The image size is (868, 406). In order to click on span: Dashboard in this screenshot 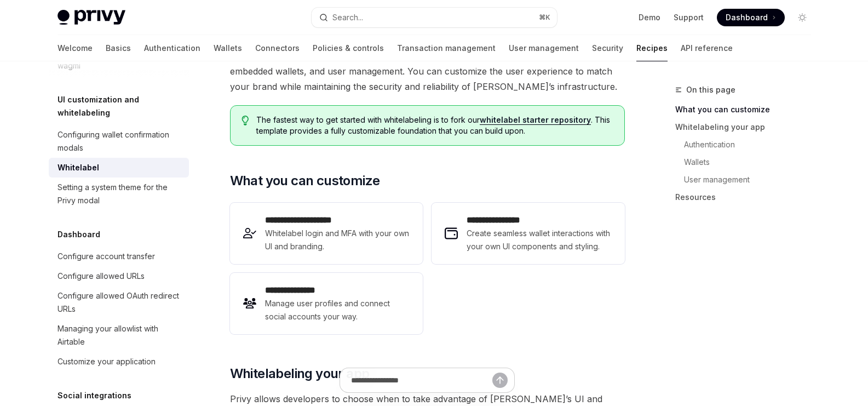, I will do `click(747, 18)`.